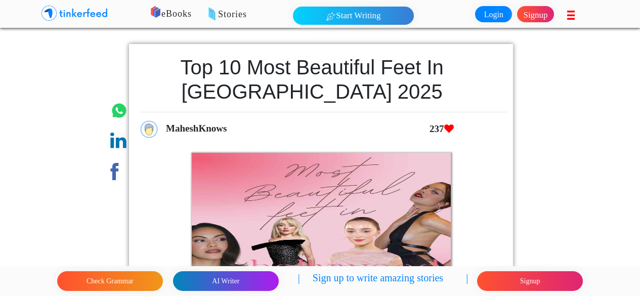  Describe the element at coordinates (149, 129) in the screenshot. I see `img: profile_icon.png` at that location.